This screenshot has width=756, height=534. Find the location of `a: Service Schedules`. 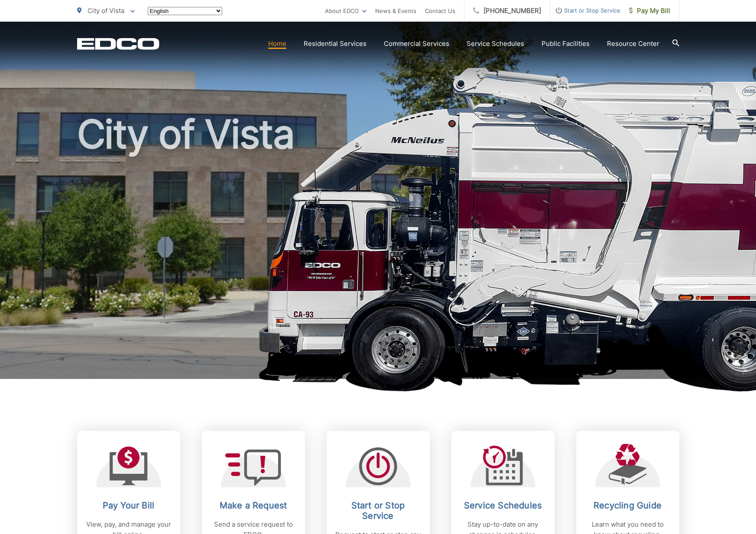

a: Service Schedules is located at coordinates (495, 44).